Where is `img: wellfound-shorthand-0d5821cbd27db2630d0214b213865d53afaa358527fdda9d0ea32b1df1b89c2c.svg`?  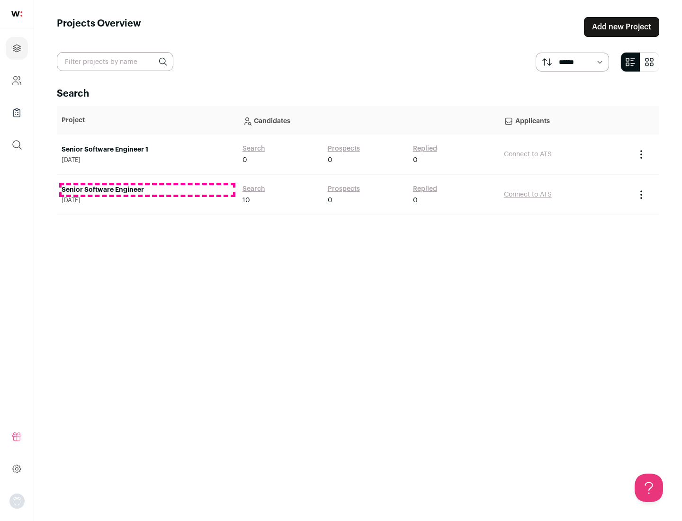 img: wellfound-shorthand-0d5821cbd27db2630d0214b213865d53afaa358527fdda9d0ea32b1df1b89c2c.svg is located at coordinates (17, 14).